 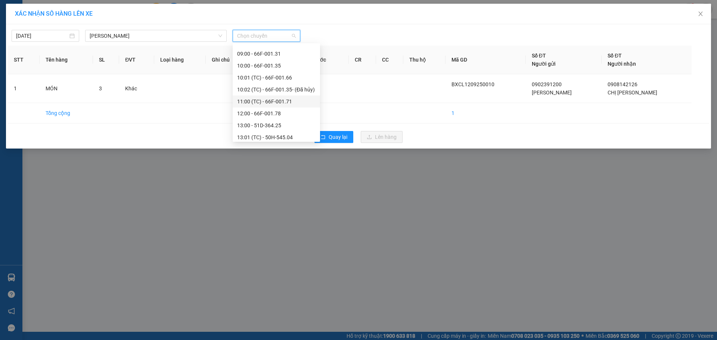 I want to click on span: 0908142126, so click(x=622, y=84).